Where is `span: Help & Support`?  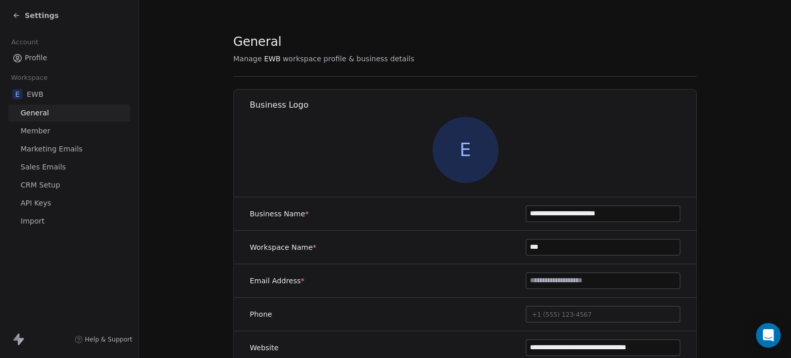
span: Help & Support is located at coordinates (109, 339).